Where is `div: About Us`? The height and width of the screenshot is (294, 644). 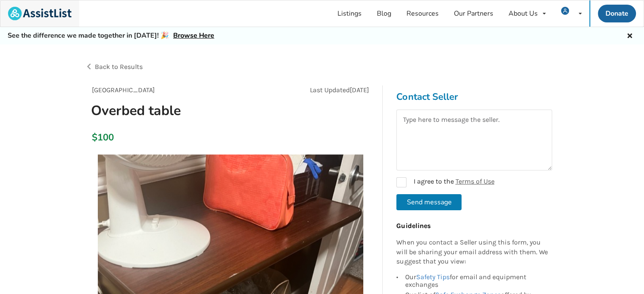 div: About Us is located at coordinates (523, 14).